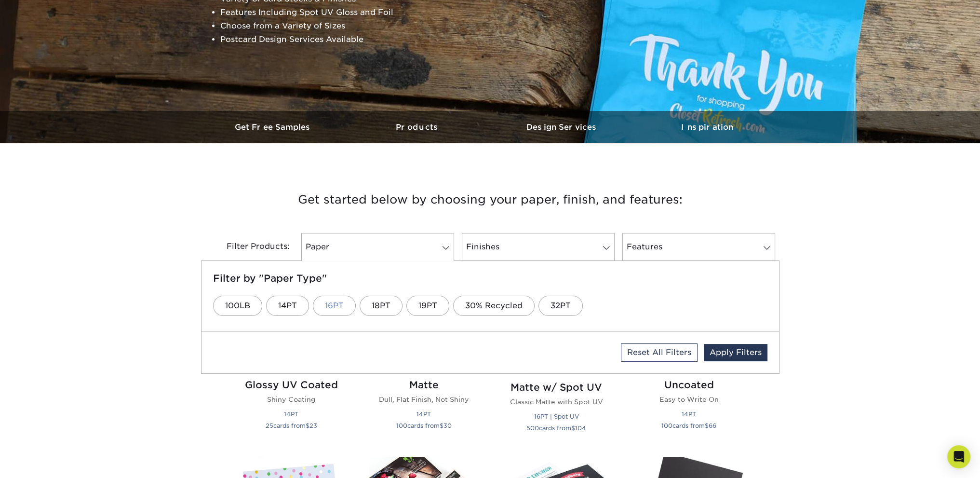 Image resolution: width=980 pixels, height=478 pixels. What do you see at coordinates (556, 387) in the screenshot?
I see `h2: Matte w/ Spot UV` at bounding box center [556, 387].